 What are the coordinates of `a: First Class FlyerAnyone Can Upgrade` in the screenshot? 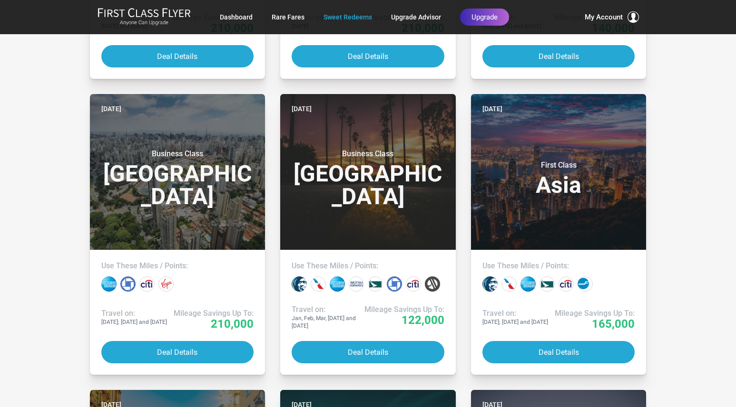 It's located at (144, 17).